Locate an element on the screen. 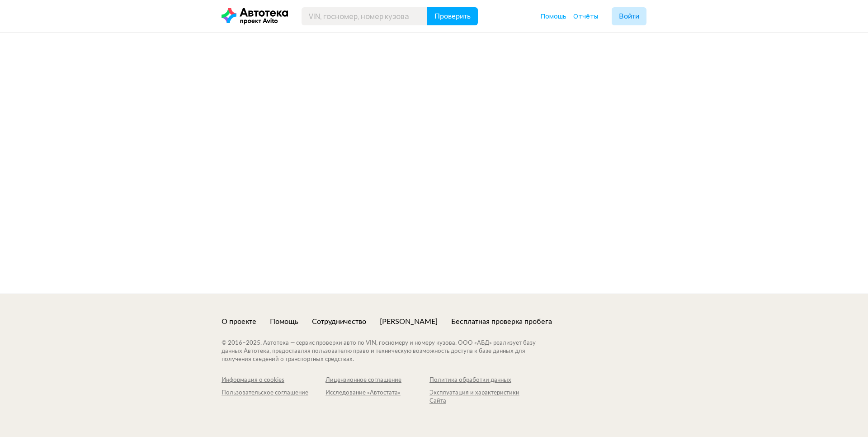 Image resolution: width=868 pixels, height=437 pixels. a: Эксплуатация и характеристики Сайта is located at coordinates (481, 397).